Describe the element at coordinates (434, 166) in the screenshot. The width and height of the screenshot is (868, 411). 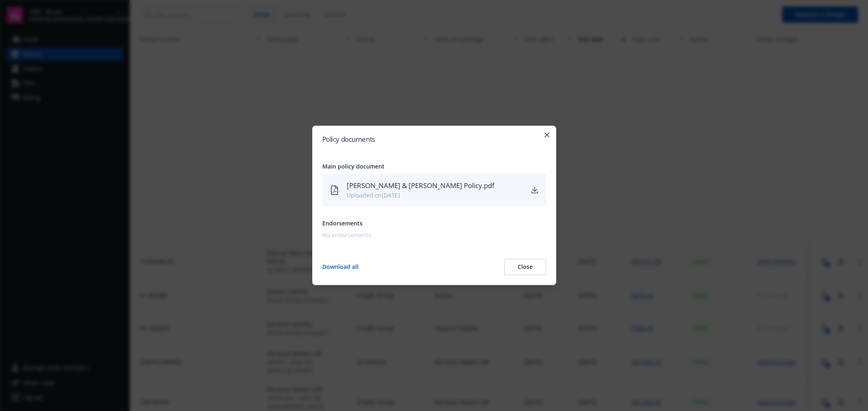
I see `div: Main policy document` at that location.